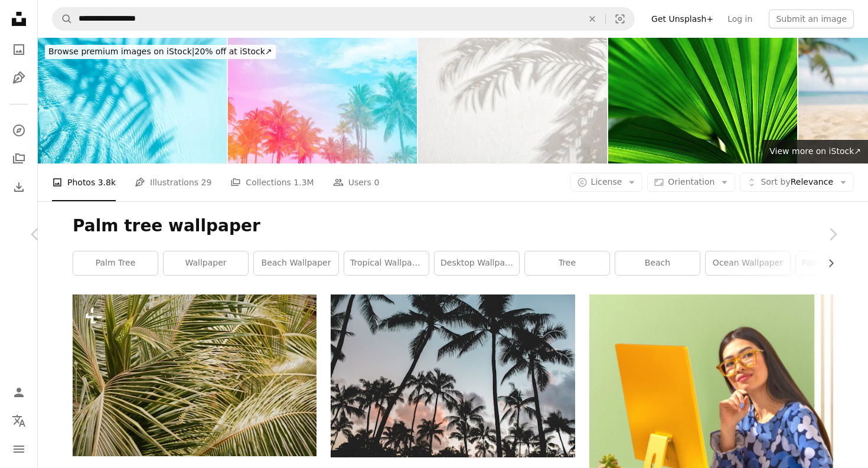 The height and width of the screenshot is (468, 868). Describe the element at coordinates (121, 52) in the screenshot. I see `span: Browse premium images on iStock |` at that location.